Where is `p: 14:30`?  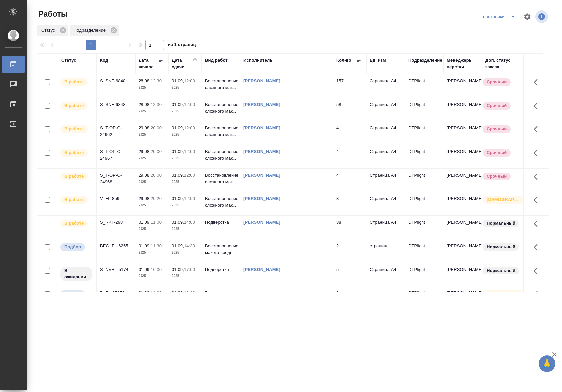
p: 14:30 is located at coordinates (190, 245).